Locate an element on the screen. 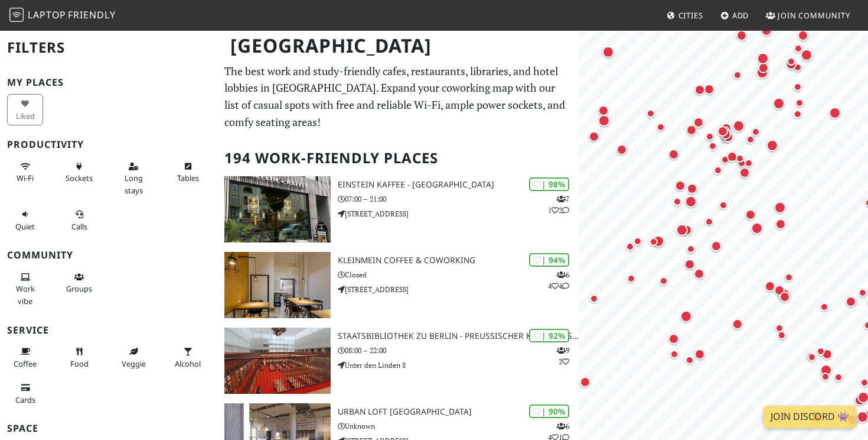  a: Cities is located at coordinates (685, 15).